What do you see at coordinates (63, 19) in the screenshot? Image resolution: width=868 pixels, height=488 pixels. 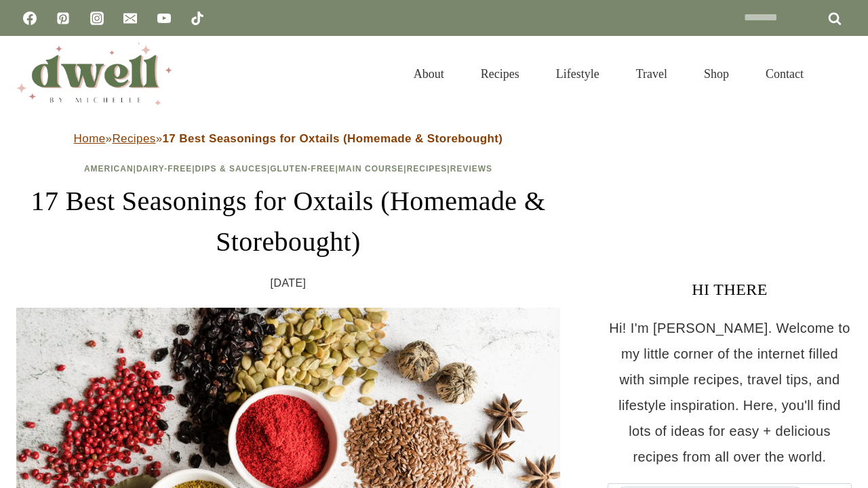 I see `a: Pinterest` at bounding box center [63, 19].